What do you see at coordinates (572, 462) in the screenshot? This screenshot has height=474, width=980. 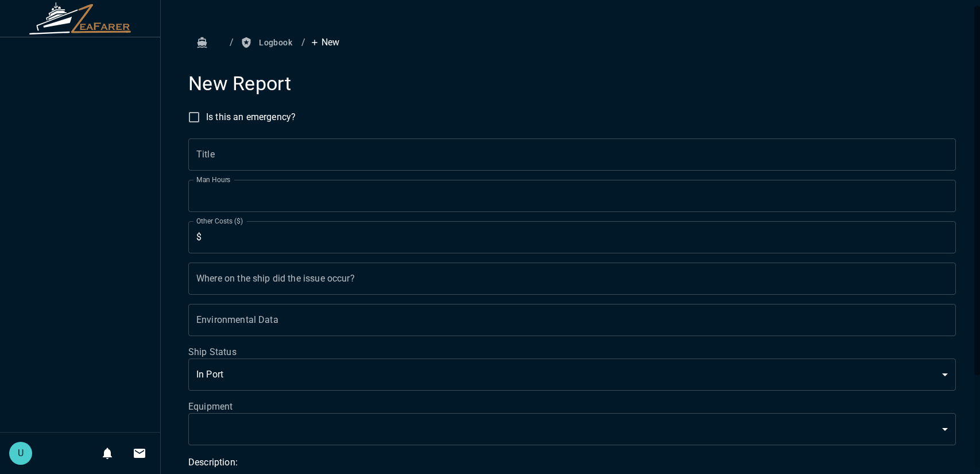 I see `h6: Description:` at bounding box center [572, 462].